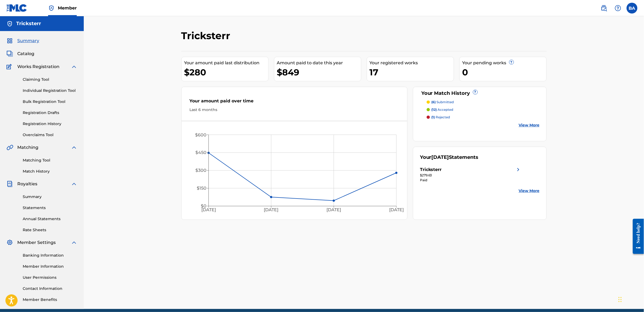 This screenshot has width=644, height=312. Describe the element at coordinates (483, 117) in the screenshot. I see `a: (1) rejected` at that location.